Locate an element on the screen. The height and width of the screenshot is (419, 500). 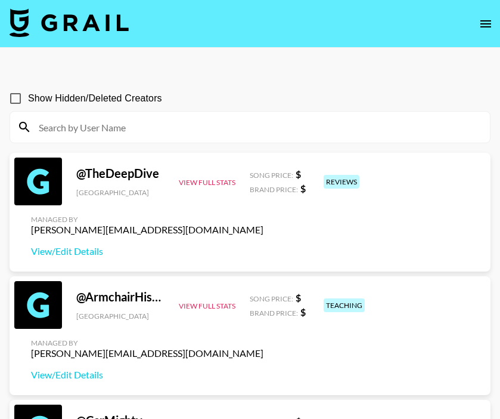
div: @ TheDeepDive is located at coordinates (120, 173).